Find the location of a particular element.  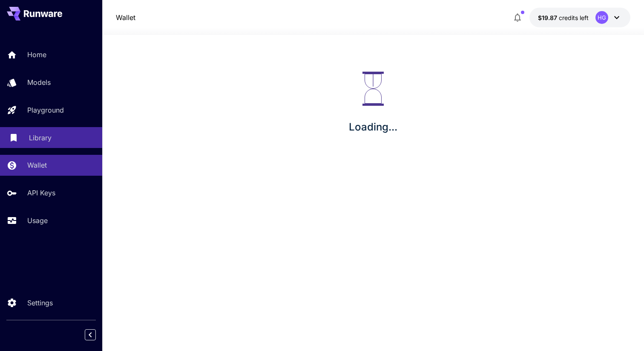

button: Collapse sidebar is located at coordinates (90, 335).